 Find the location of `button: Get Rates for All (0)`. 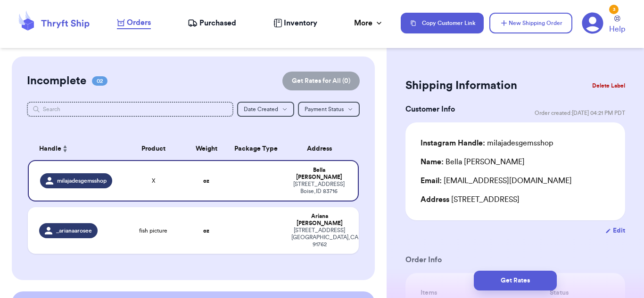

button: Get Rates for All (0) is located at coordinates (322, 80).